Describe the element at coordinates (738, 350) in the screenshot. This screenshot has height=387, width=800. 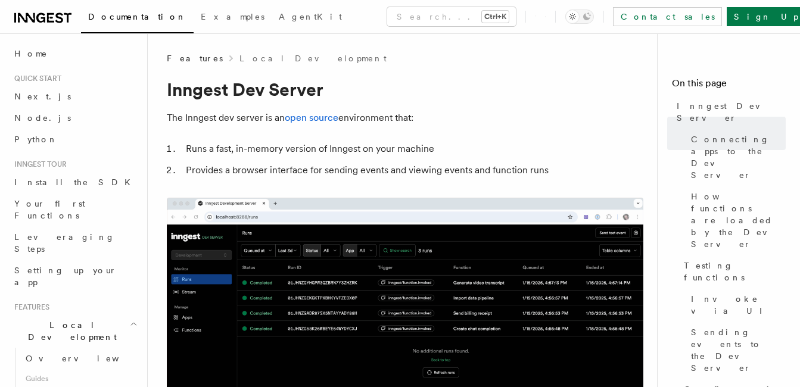
I see `span: Sending events to the Dev Server` at that location.